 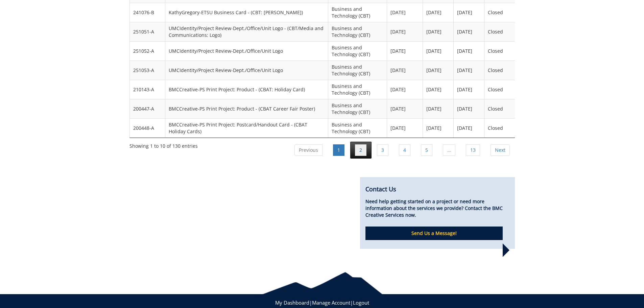 What do you see at coordinates (427, 151) in the screenshot?
I see `a: 5` at bounding box center [427, 151].